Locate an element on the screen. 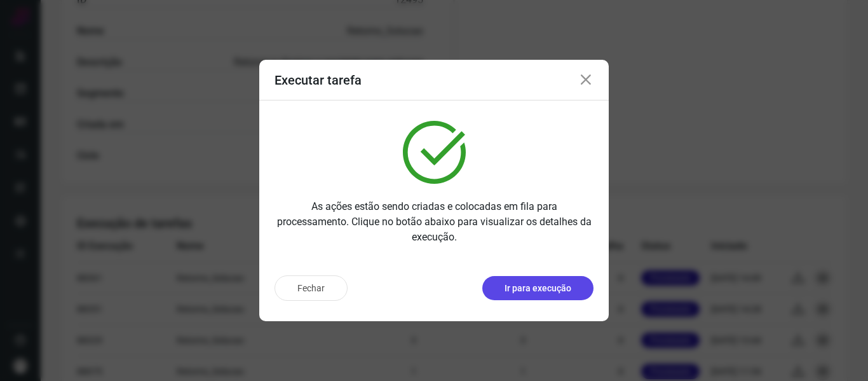 This screenshot has width=868, height=381. p: Ir para execução is located at coordinates (538, 288).